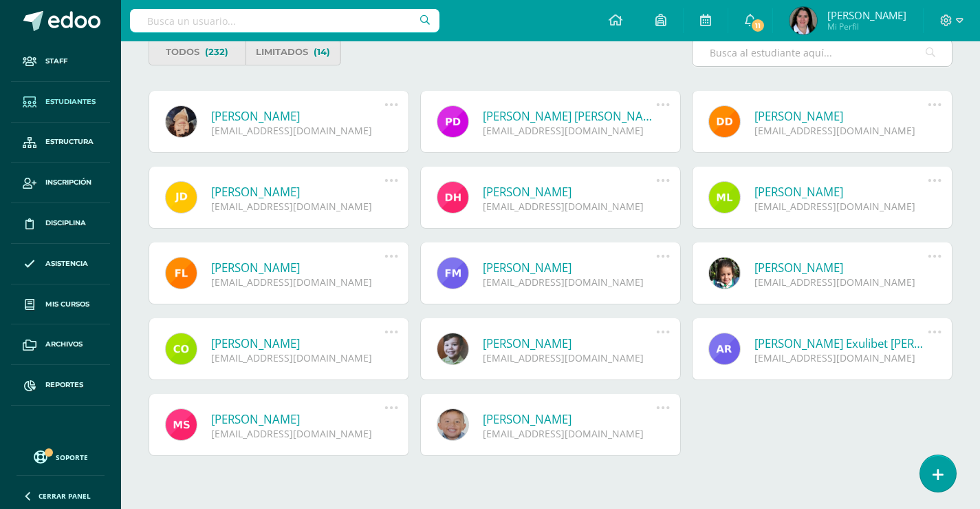  I want to click on a: Todos(232), so click(197, 51).